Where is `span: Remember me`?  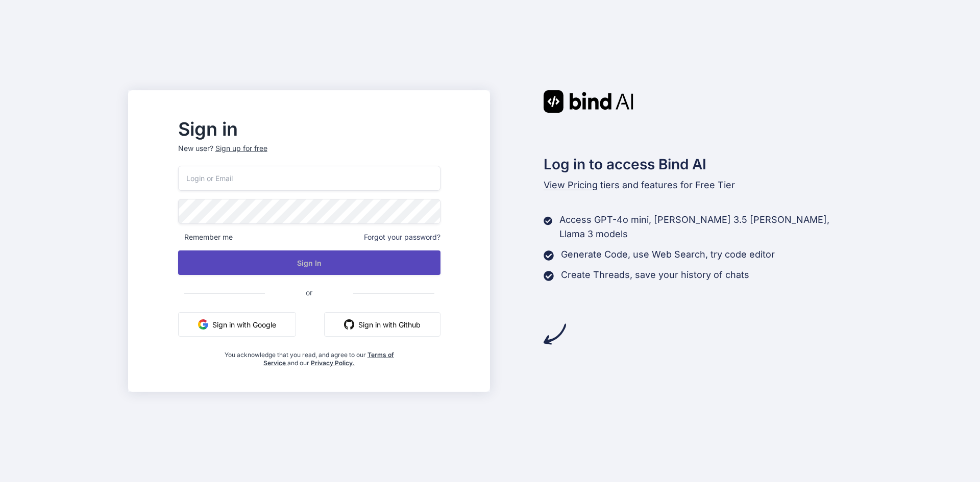
span: Remember me is located at coordinates (205, 238).